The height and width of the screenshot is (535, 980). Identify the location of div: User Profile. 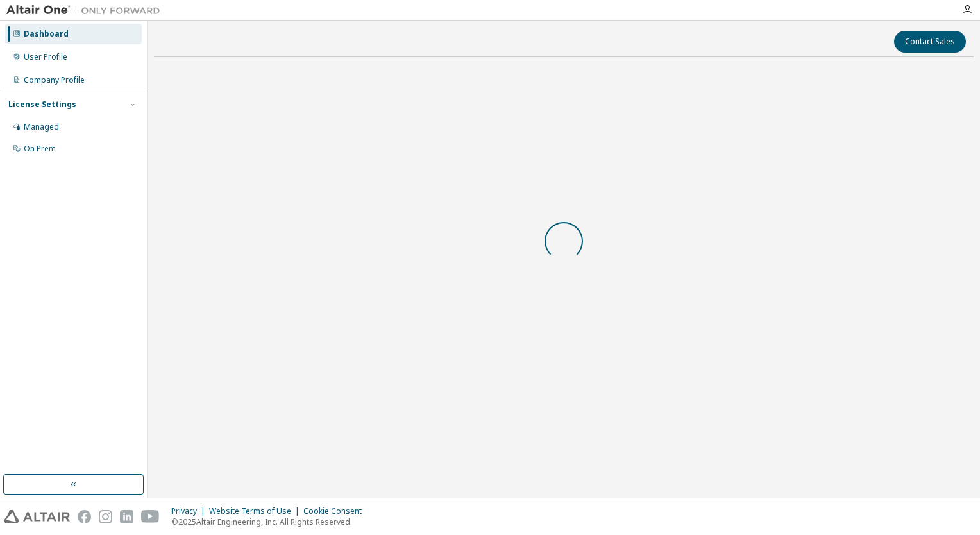
(45, 57).